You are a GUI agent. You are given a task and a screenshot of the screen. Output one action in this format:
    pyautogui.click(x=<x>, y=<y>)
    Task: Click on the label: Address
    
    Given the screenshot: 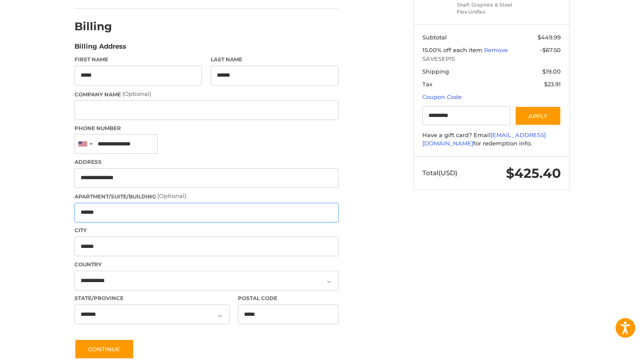 What is the action you would take?
    pyautogui.click(x=206, y=162)
    